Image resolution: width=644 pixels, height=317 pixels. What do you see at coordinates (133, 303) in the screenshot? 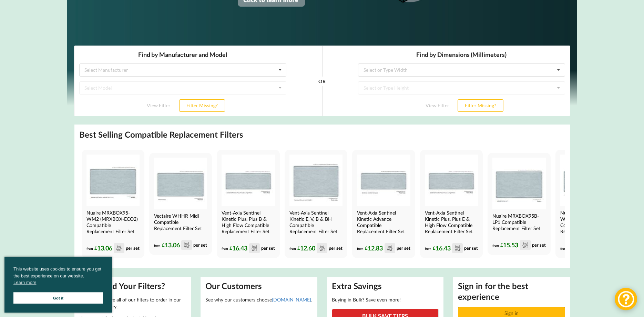
I see `p: We manufacture all of our filters to order in our UK-based factory.` at bounding box center [133, 303].